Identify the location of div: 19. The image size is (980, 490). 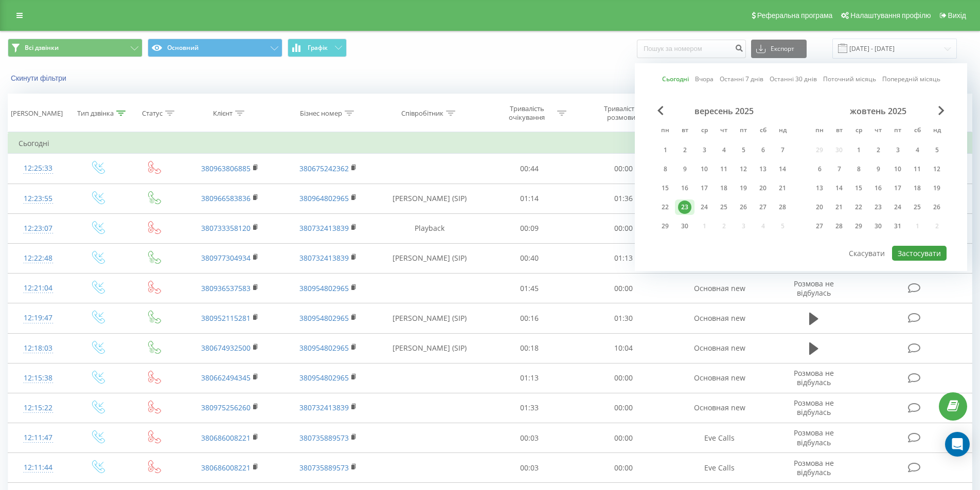
(743, 188).